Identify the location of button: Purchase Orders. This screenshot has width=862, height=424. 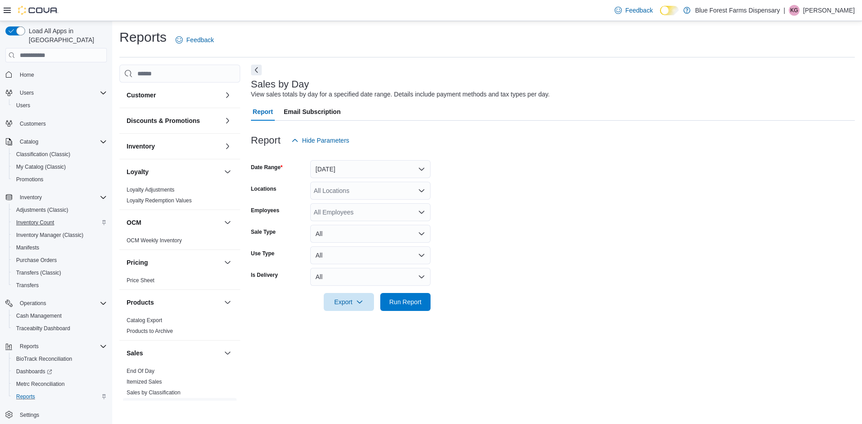
(60, 261).